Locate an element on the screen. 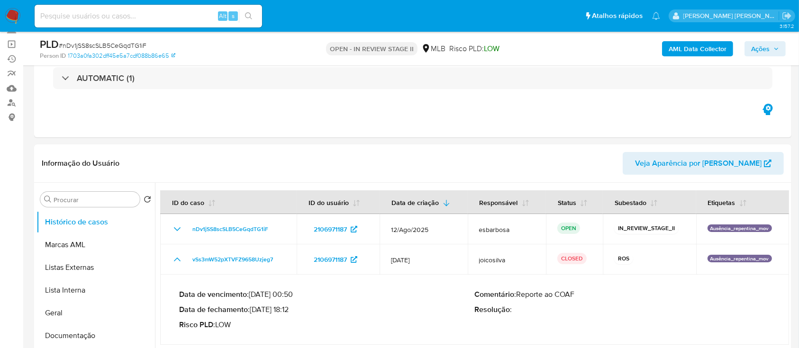 Image resolution: width=799 pixels, height=348 pixels. span: Ações is located at coordinates (760, 49).